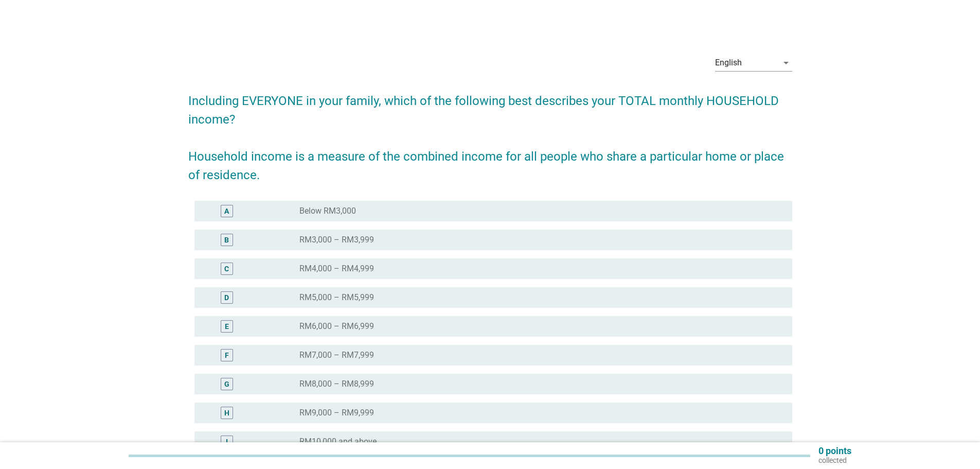  I want to click on div: F, so click(227, 355).